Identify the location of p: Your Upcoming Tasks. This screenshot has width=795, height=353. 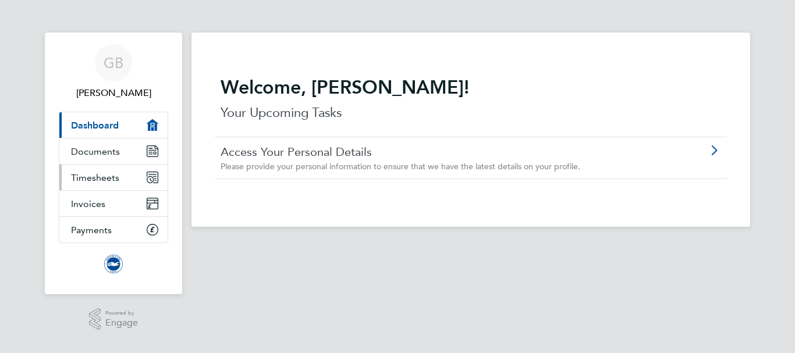
(471, 113).